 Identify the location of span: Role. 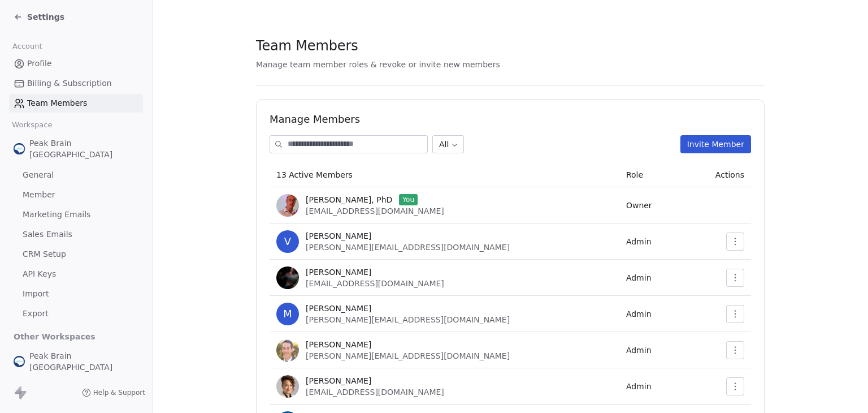
(635, 174).